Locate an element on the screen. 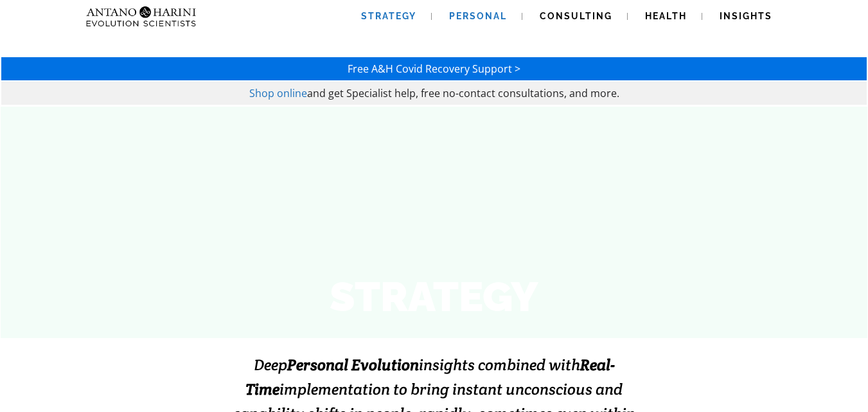  a: Shop online is located at coordinates (278, 93).